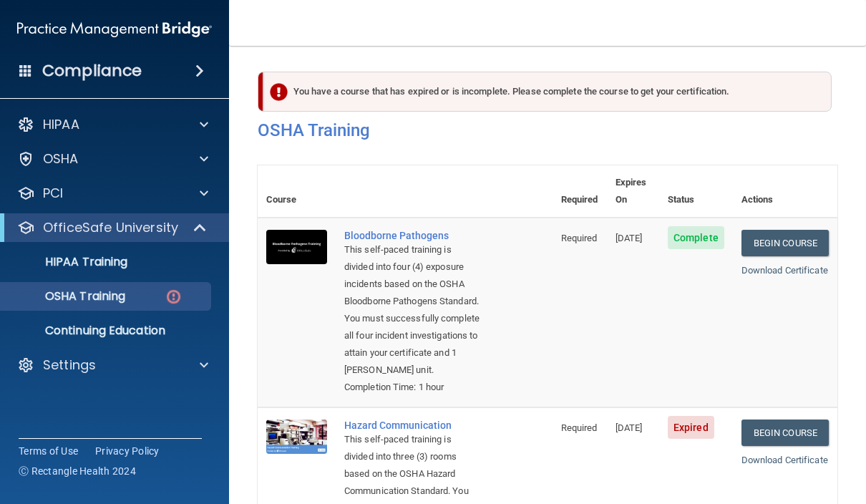 This screenshot has height=504, width=866. I want to click on h4: Compliance, so click(91, 71).